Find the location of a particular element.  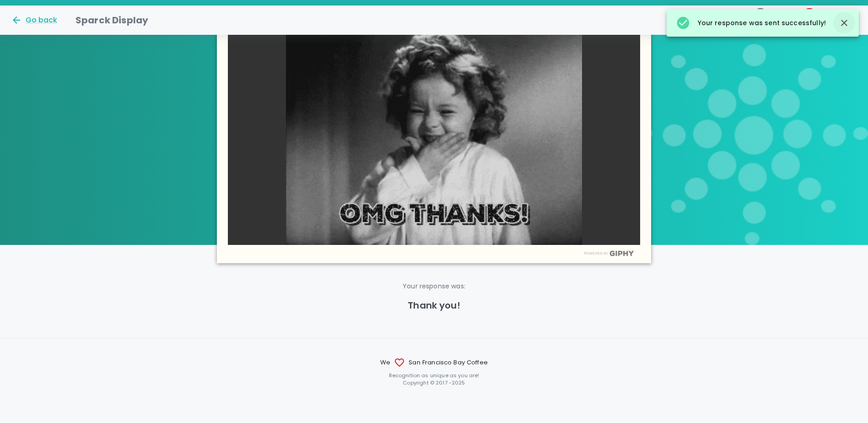

div: Your response was sent successfully! is located at coordinates (751, 23).